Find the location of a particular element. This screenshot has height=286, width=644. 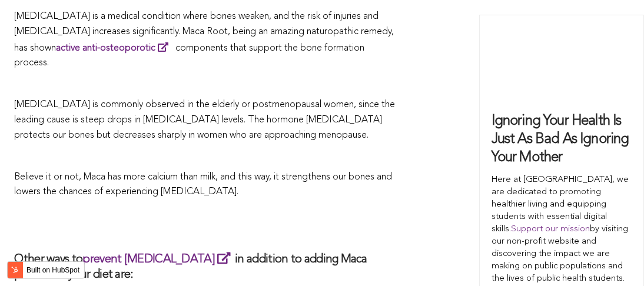

button: Built on HubSpot is located at coordinates (46, 270).